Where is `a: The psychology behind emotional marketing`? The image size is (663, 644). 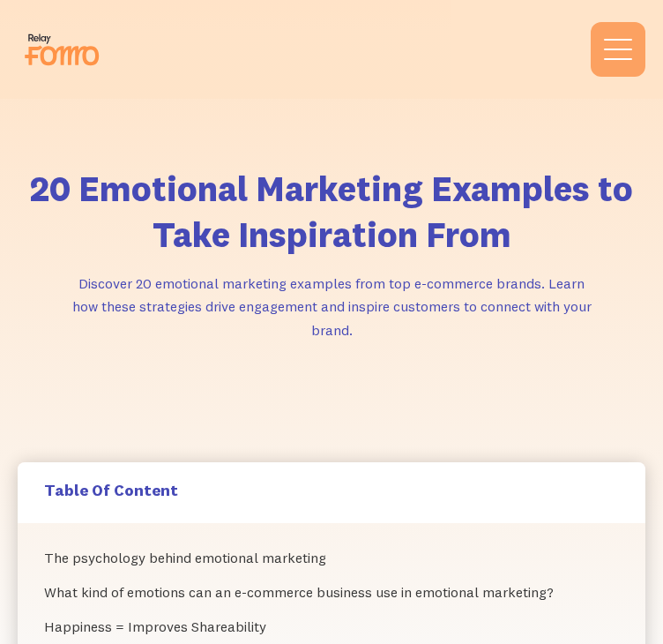 a: The psychology behind emotional marketing is located at coordinates (332, 557).